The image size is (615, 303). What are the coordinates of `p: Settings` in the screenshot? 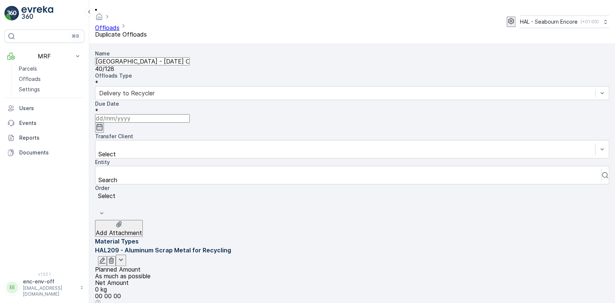 It's located at (29, 90).